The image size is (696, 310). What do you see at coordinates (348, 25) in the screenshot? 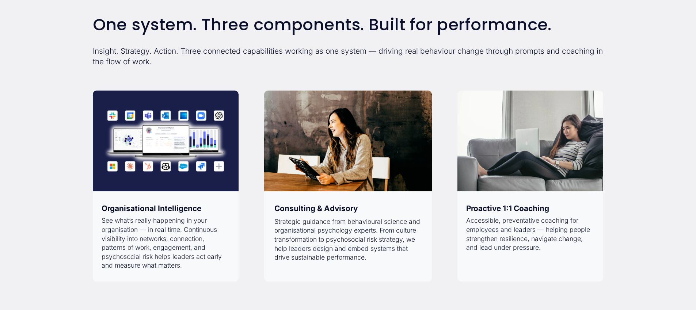
I see `h2: One system. Three components. Built for performance.` at bounding box center [348, 25].